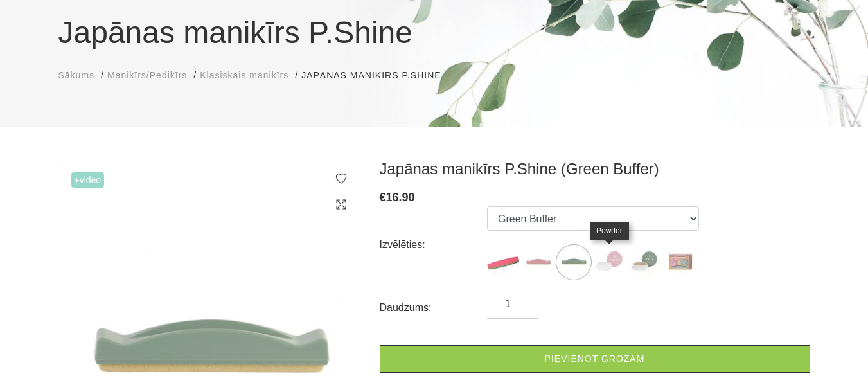  What do you see at coordinates (147, 75) in the screenshot?
I see `span: Manikīrs/Pedikīrs` at bounding box center [147, 75].